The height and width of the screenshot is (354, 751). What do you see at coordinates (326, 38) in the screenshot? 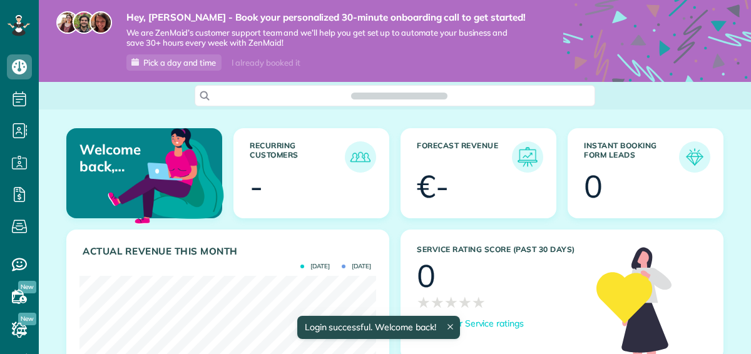
I see `span: We are ZenMaid’s customer support team and we’ll help you get set up to automate your business an...` at bounding box center [326, 38].